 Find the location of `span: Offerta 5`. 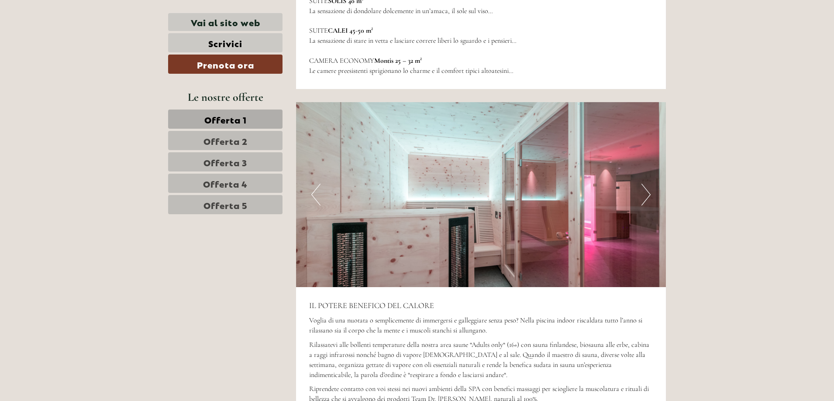

span: Offerta 5 is located at coordinates (225, 205).